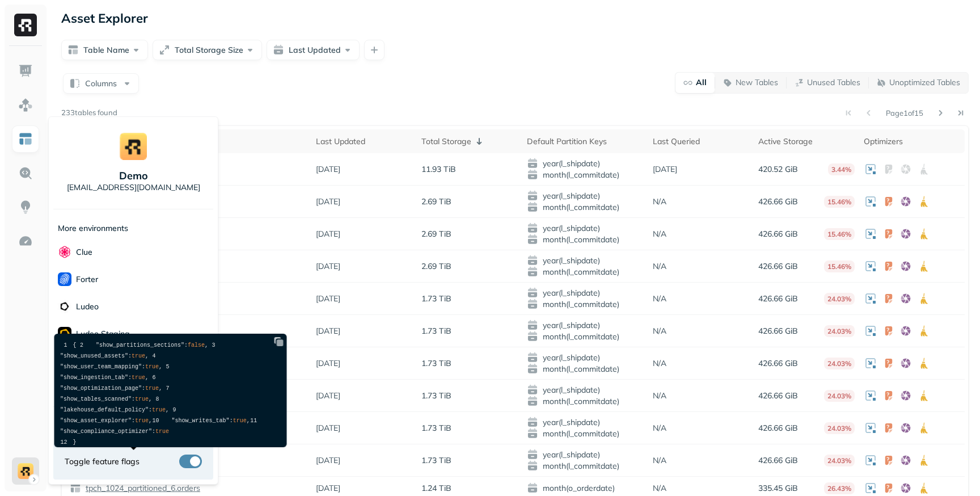 This screenshot has width=980, height=496. Describe the element at coordinates (158, 421) in the screenshot. I see `span: 10` at that location.